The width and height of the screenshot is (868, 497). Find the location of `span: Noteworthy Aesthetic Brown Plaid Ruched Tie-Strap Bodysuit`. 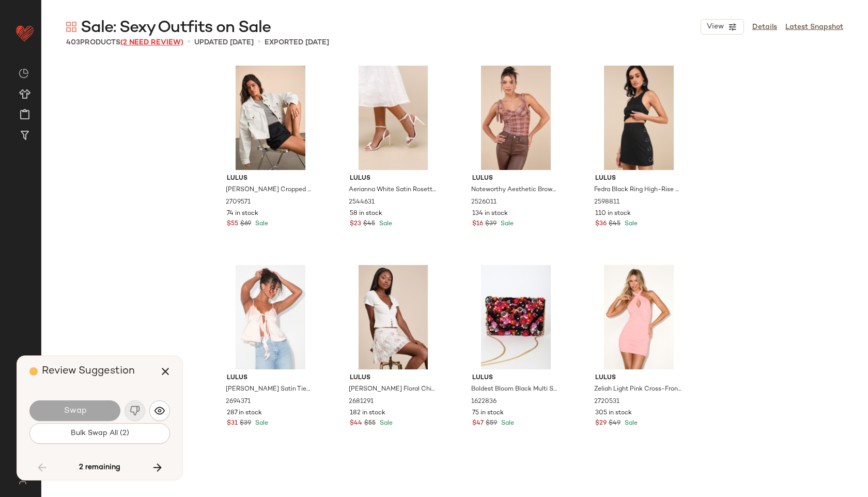

span: Noteworthy Aesthetic Brown Plaid Ruched Tie-Strap Bodysuit is located at coordinates (515, 190).